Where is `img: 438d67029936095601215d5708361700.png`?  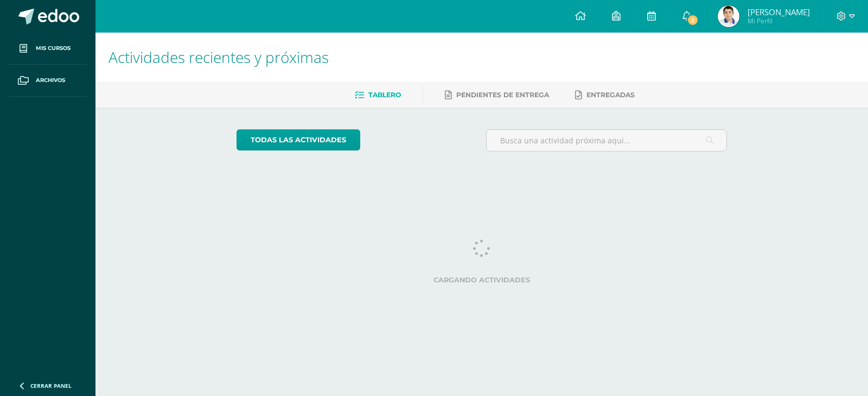 img: 438d67029936095601215d5708361700.png is located at coordinates (729, 17).